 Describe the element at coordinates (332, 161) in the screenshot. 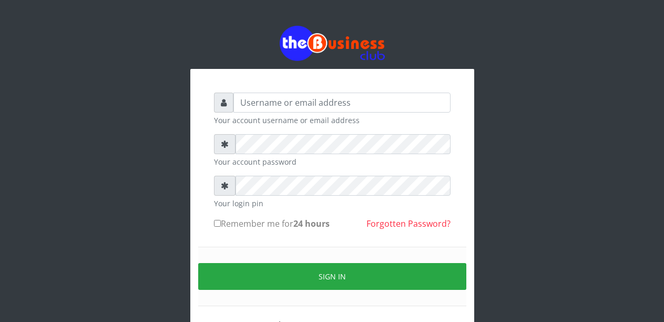

I see `small: Your account password` at that location.